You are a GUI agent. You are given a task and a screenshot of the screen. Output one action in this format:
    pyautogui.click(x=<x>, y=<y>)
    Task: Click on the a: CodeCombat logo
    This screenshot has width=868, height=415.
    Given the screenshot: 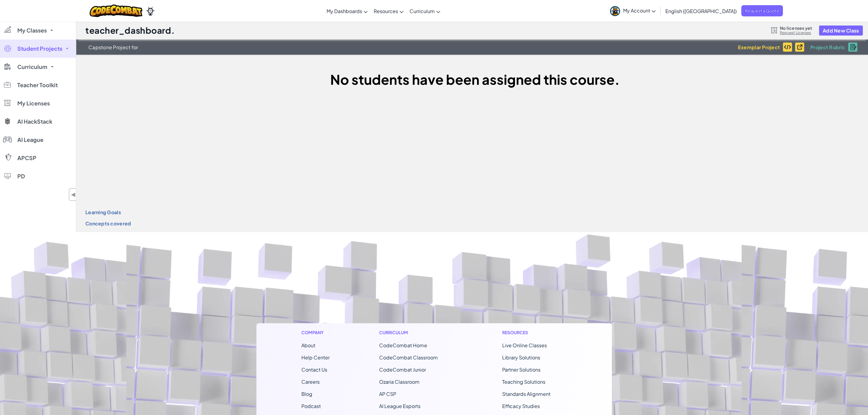 What is the action you would take?
    pyautogui.click(x=116, y=11)
    